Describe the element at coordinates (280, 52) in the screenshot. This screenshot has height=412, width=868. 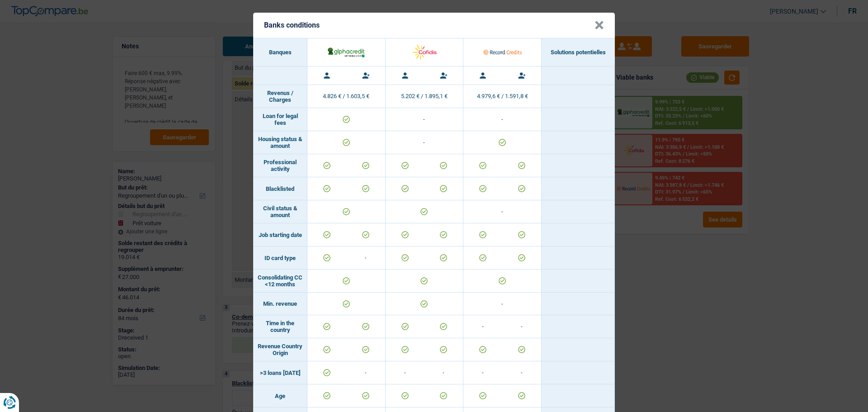
I see `th: Banques` at that location.